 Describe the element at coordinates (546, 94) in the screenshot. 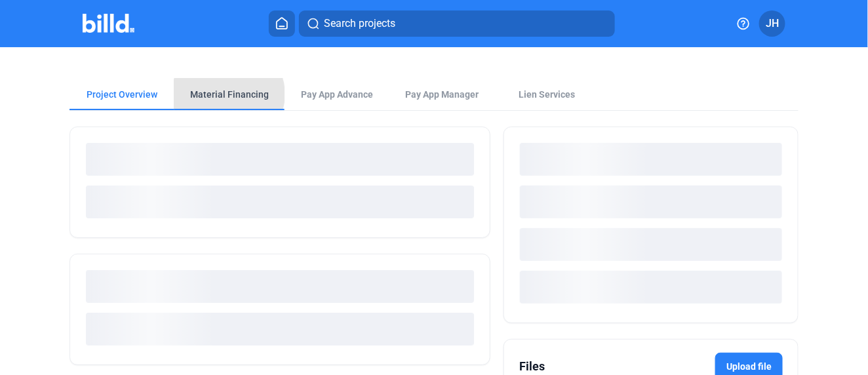

I see `div: Lien Services` at that location.